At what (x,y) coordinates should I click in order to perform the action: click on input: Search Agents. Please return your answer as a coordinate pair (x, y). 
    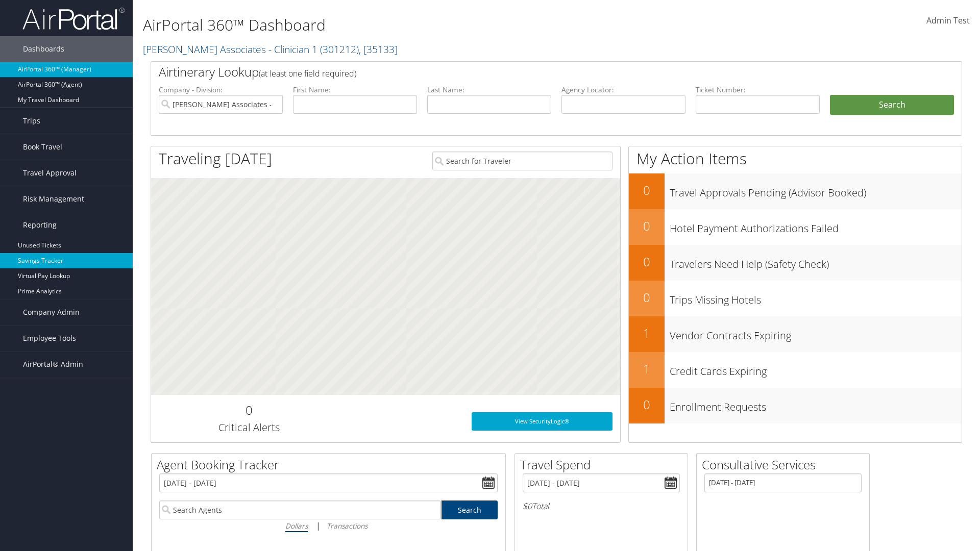
    Looking at the image, I should click on (300, 509).